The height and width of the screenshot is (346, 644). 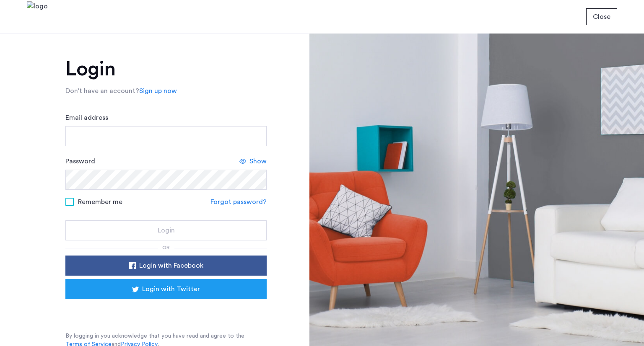 What do you see at coordinates (158, 91) in the screenshot?
I see `a: Sign up now` at bounding box center [158, 91].